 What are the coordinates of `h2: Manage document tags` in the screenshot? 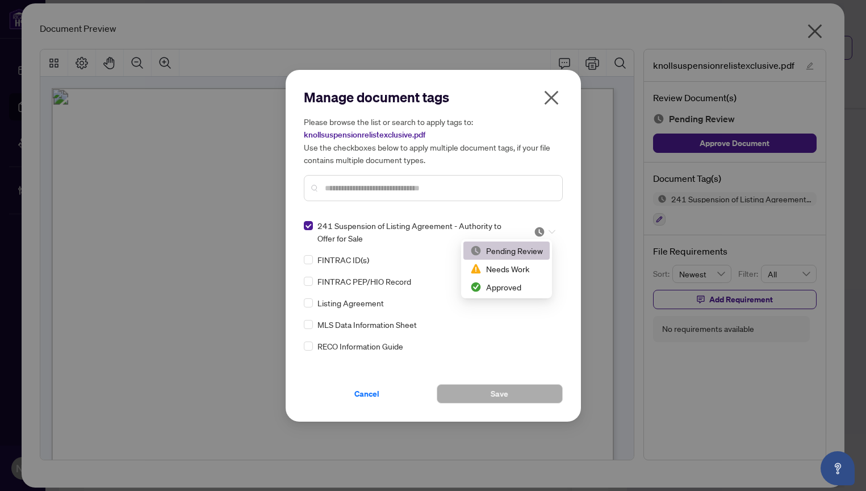 It's located at (433, 97).